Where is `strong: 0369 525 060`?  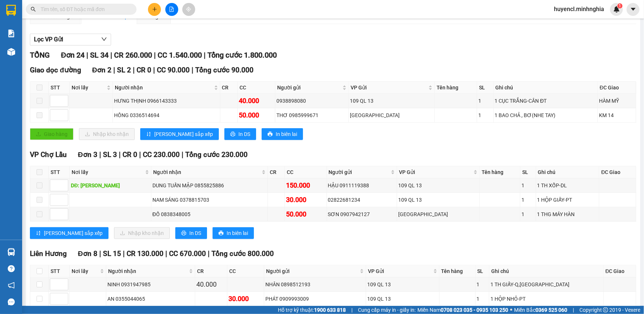 strong: 0369 525 060 is located at coordinates (551, 310).